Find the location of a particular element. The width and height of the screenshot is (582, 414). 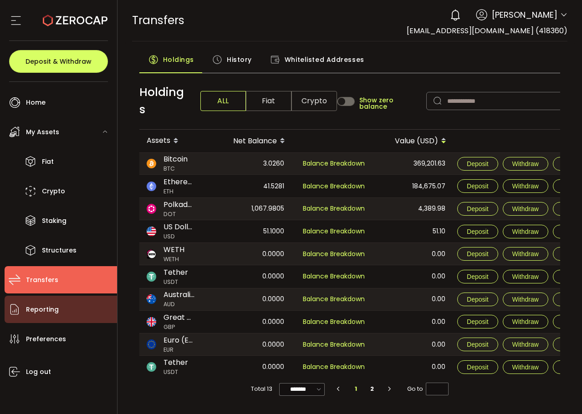

div: 51.1000 is located at coordinates (251, 232).